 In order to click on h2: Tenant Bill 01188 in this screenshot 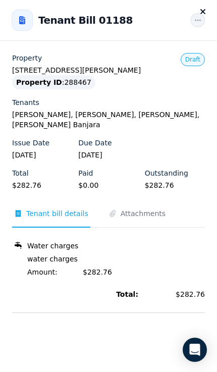, I will do `click(85, 20)`.